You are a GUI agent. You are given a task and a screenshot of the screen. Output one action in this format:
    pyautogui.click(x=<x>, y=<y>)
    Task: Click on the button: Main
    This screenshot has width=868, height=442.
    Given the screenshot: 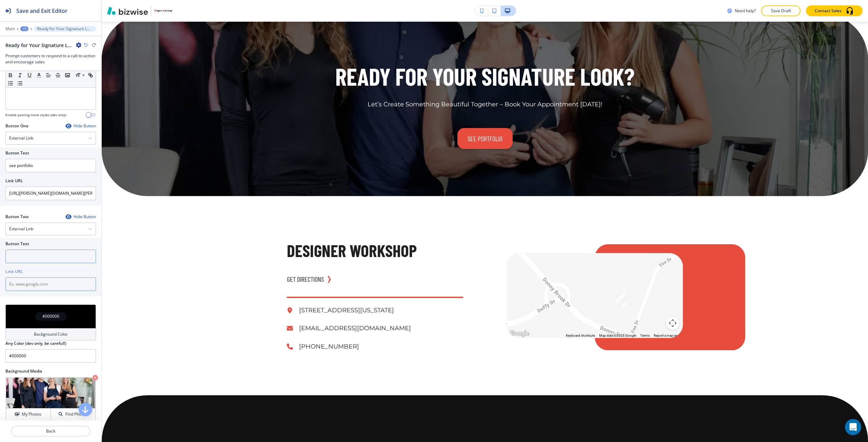 What is the action you would take?
    pyautogui.click(x=10, y=29)
    